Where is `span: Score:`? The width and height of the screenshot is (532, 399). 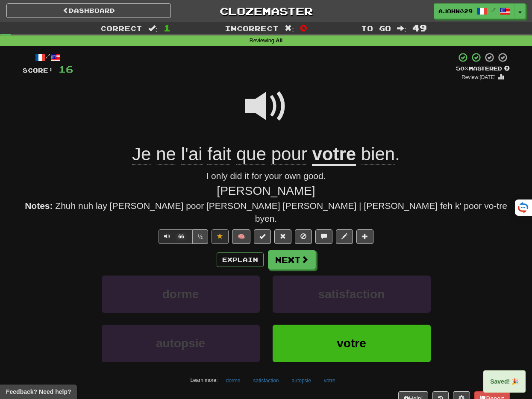 span: Score: is located at coordinates (38, 70).